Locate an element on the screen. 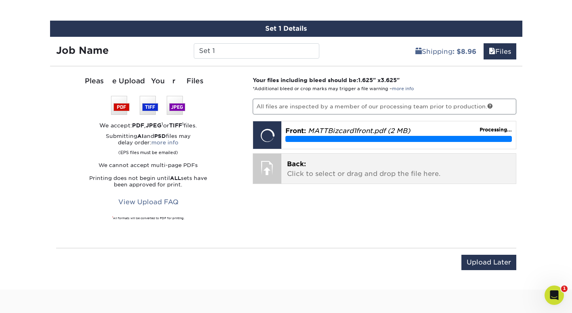  div: All formats will be converted to PDF for printing. is located at coordinates (149, 218).